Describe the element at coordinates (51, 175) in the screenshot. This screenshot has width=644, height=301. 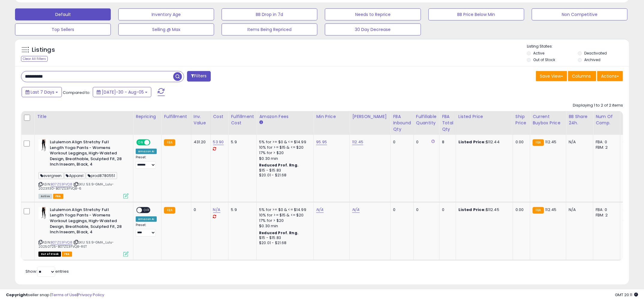
I see `span: evergreen` at that location.